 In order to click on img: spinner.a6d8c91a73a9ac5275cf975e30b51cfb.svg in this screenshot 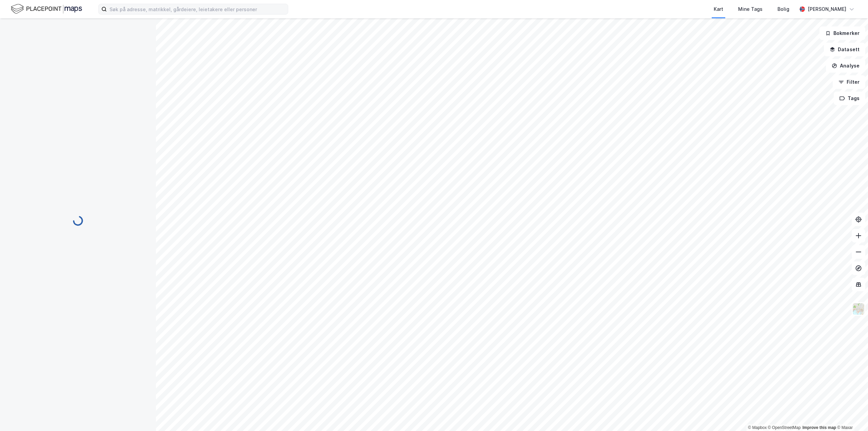, I will do `click(78, 221)`.